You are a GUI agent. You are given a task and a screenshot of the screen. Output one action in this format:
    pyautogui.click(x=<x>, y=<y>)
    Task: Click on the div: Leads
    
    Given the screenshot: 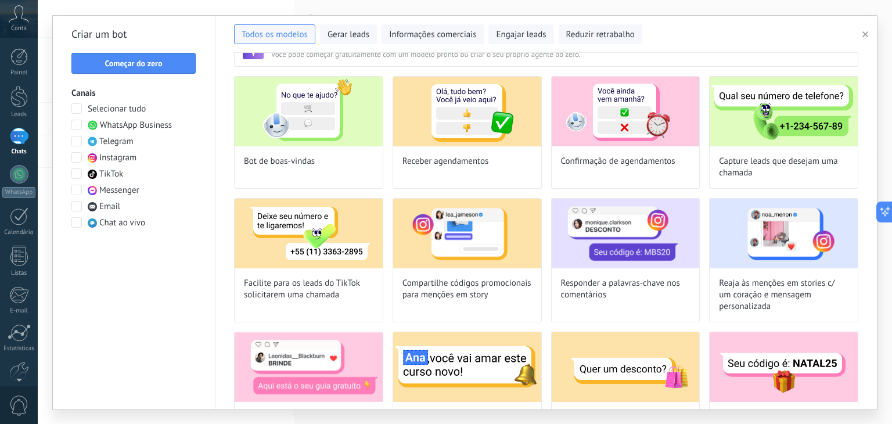 What is the action you would take?
    pyautogui.click(x=19, y=114)
    